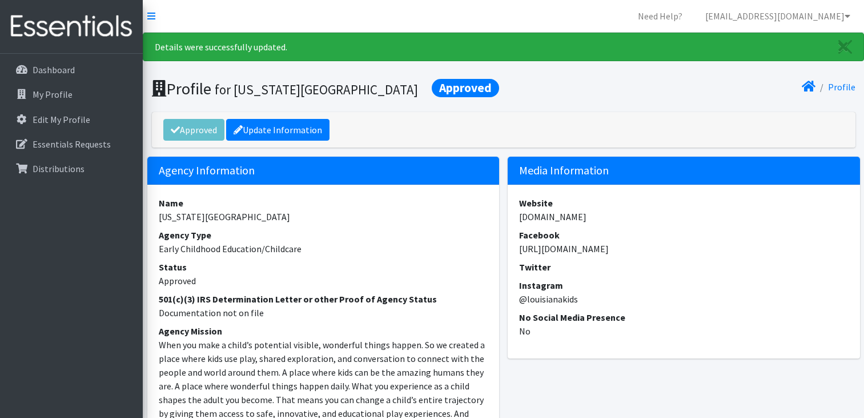  Describe the element at coordinates (71, 144) in the screenshot. I see `a: Essentials Requests` at that location.